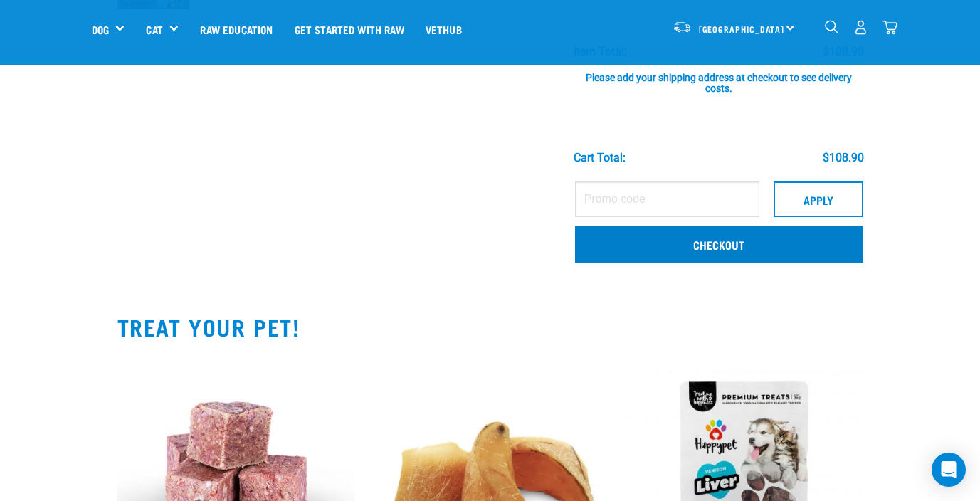 This screenshot has height=501, width=980. What do you see at coordinates (719, 77) in the screenshot?
I see `div: Please add your shipping address at checkout to see delivery costs.` at bounding box center [719, 77].